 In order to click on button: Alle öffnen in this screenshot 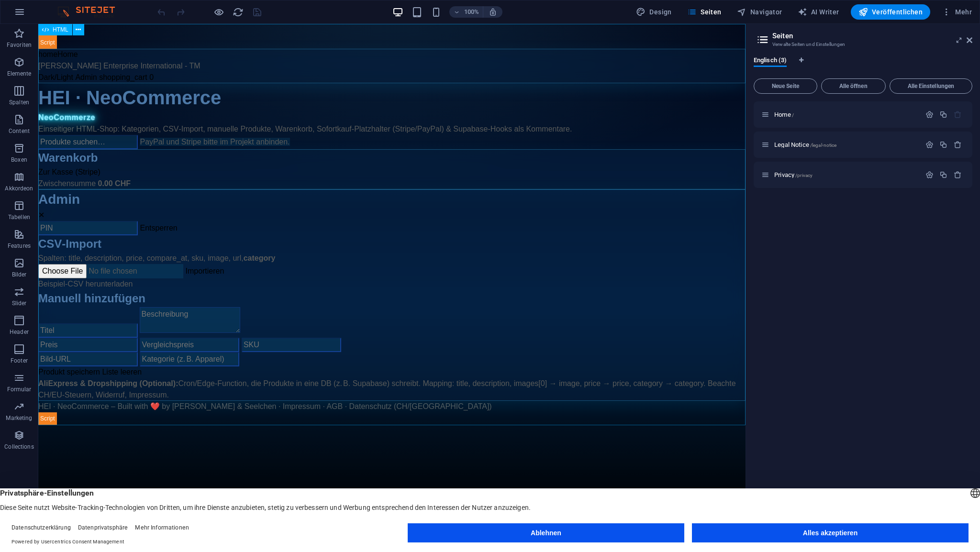, I will do `click(854, 86)`.